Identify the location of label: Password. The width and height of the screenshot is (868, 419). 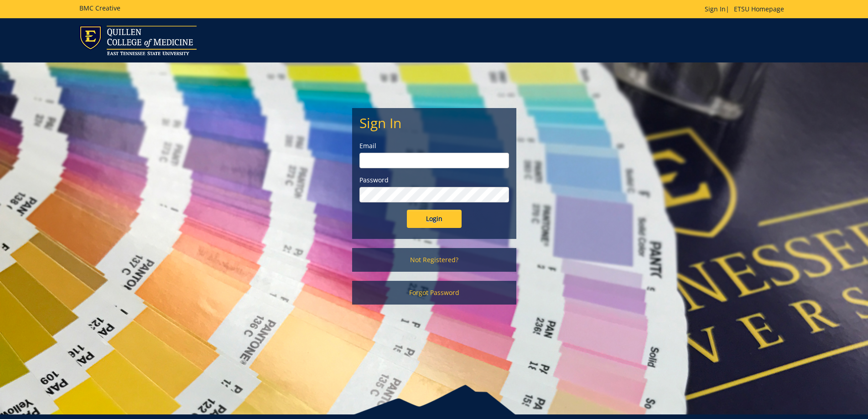
(434, 180).